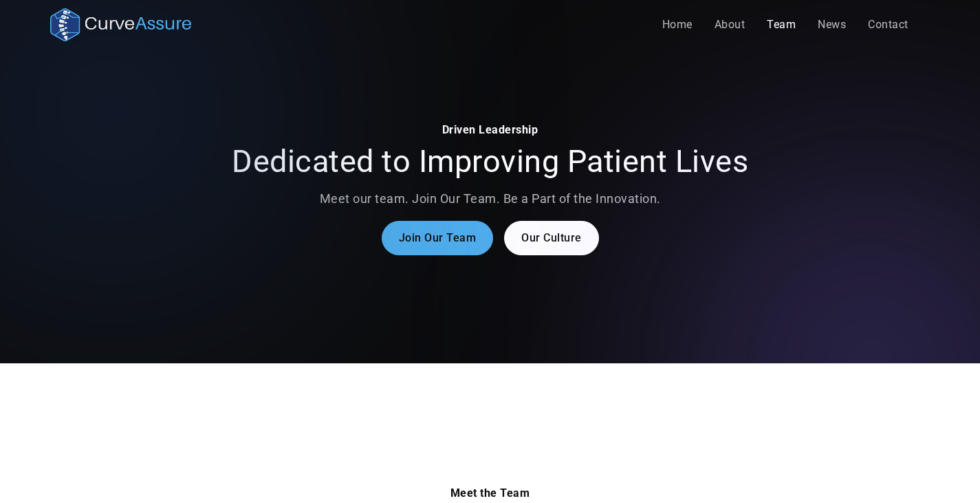 This screenshot has width=980, height=503. I want to click on p: Meet our team. Join Our Team. Be a Part of the Innovation., so click(491, 199).